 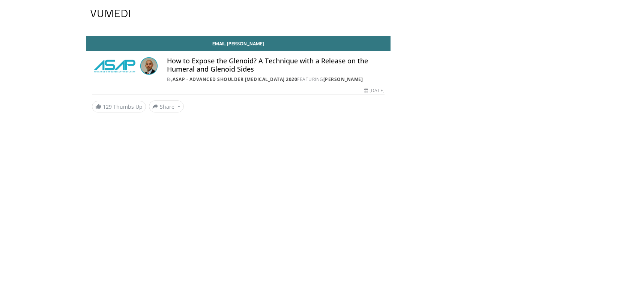 I want to click on div: By FEATURING, so click(x=276, y=79).